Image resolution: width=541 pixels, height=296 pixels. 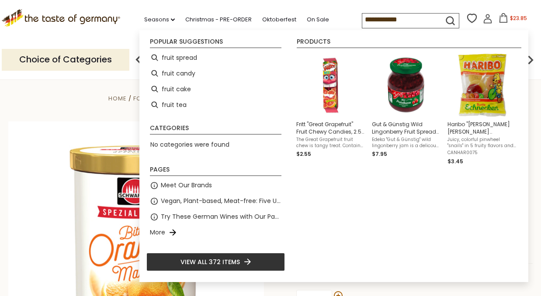 What do you see at coordinates (164, 98) in the screenshot?
I see `span: Food By Category` at bounding box center [164, 98].